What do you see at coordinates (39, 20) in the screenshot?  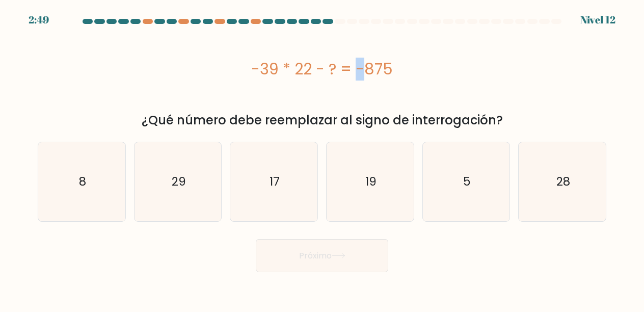 I see `font: 2:49` at bounding box center [39, 20].